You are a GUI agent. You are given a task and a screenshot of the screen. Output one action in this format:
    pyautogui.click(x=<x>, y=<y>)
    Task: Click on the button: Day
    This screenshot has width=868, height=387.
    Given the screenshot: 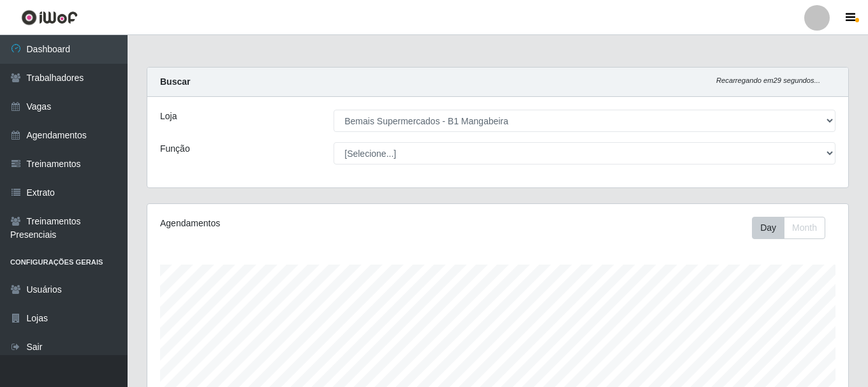 What is the action you would take?
    pyautogui.click(x=768, y=228)
    